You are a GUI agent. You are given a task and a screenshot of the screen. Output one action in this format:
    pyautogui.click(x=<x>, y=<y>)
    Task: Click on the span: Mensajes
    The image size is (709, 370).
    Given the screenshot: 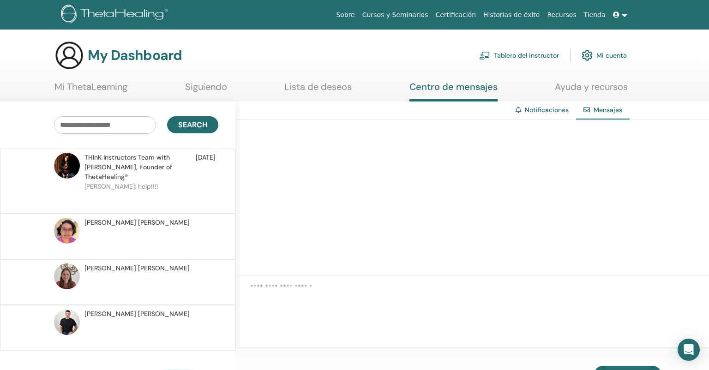 What is the action you would take?
    pyautogui.click(x=608, y=110)
    